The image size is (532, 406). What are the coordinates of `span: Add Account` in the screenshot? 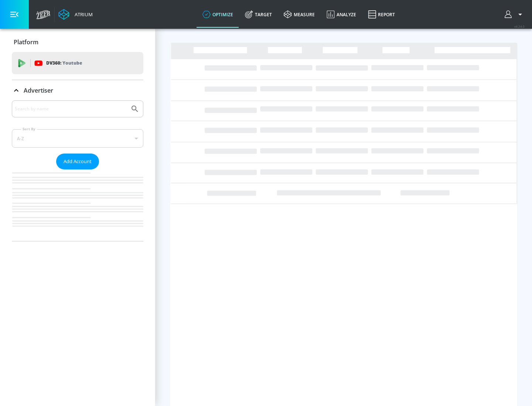 It's located at (78, 161).